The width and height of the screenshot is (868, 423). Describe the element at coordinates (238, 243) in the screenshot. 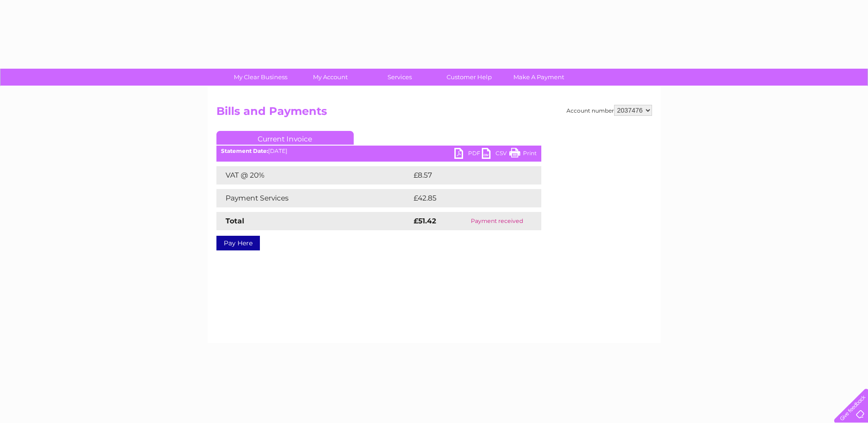

I see `a: Pay Here` at that location.